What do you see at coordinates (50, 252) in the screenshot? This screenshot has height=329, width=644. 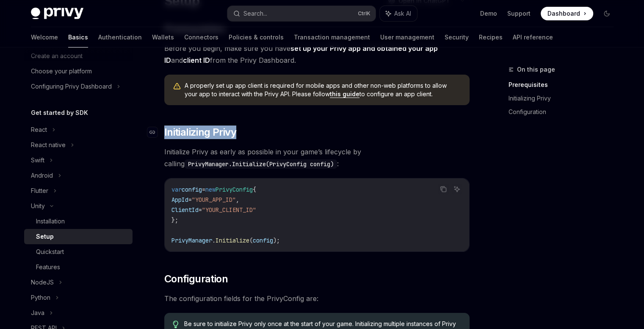 I see `div: Quickstart` at bounding box center [50, 252].